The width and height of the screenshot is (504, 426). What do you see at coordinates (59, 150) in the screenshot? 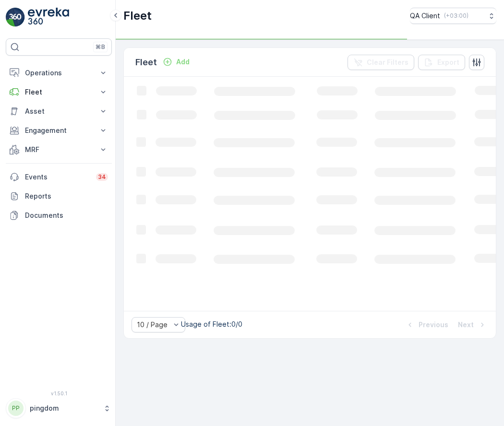
I see `button: MRF` at bounding box center [59, 150].